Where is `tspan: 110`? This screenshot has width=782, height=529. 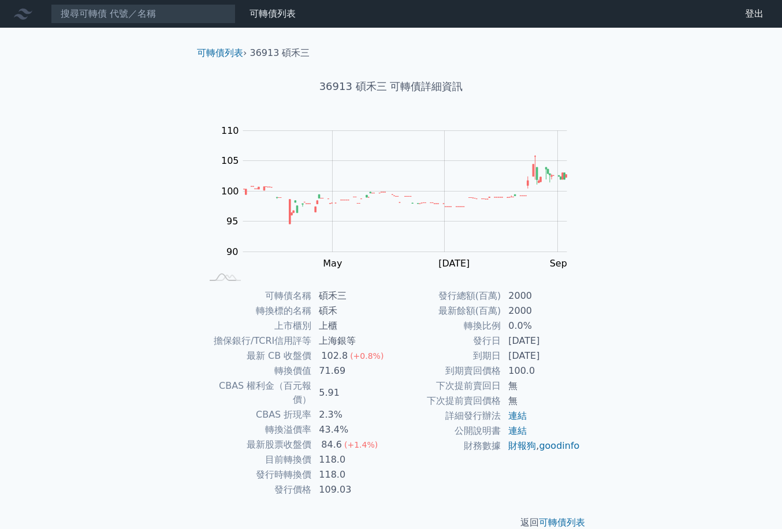 tspan: 110 is located at coordinates (230, 130).